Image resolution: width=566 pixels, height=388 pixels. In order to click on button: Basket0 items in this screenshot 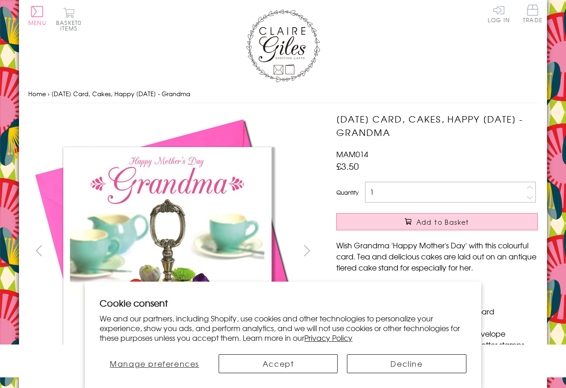, I will do `click(69, 19)`.